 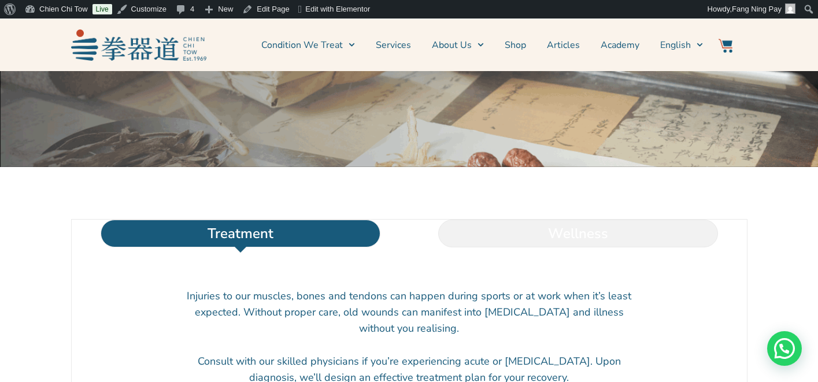 I want to click on span: Edit with Elementor, so click(x=338, y=9).